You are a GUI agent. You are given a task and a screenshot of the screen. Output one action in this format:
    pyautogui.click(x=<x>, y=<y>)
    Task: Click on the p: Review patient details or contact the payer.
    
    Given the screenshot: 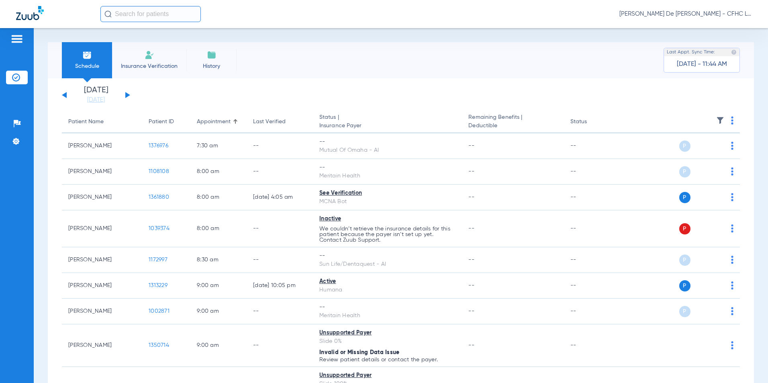 What is the action you would take?
    pyautogui.click(x=387, y=360)
    